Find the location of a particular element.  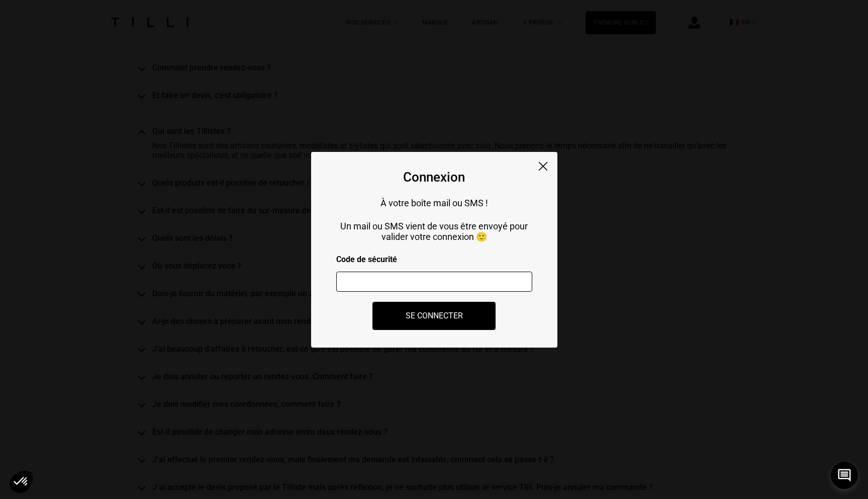

div: Connexion is located at coordinates (434, 177).